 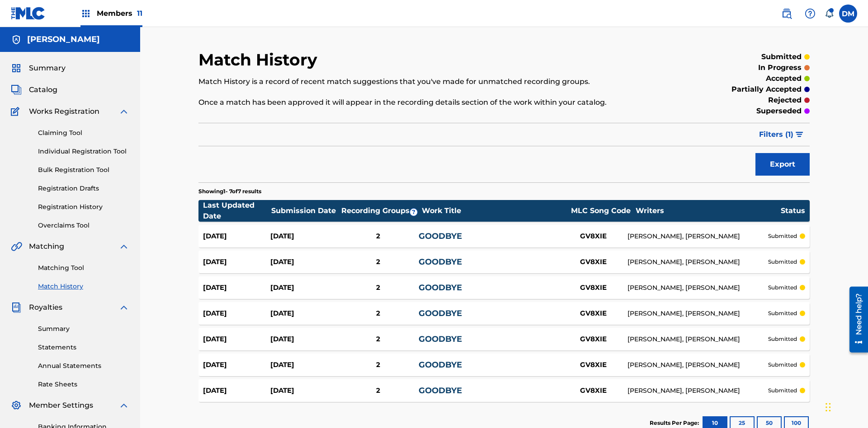 I want to click on a: SummarySummary, so click(x=38, y=68).